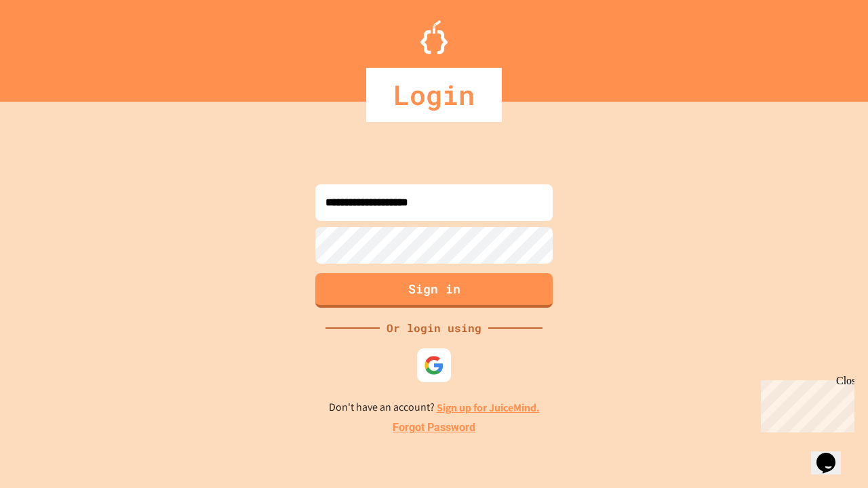  Describe the element at coordinates (434, 37) in the screenshot. I see `img: Logo.svg` at that location.